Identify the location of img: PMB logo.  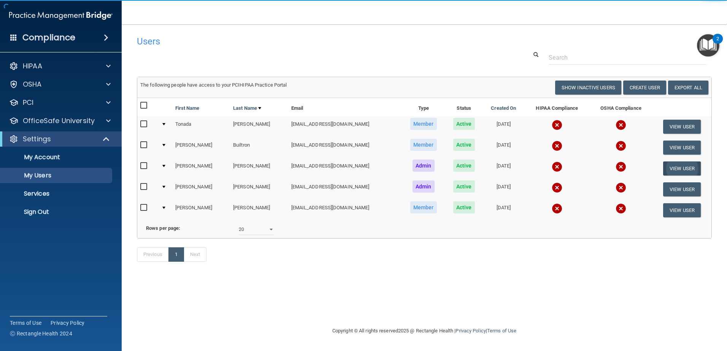
(61, 16).